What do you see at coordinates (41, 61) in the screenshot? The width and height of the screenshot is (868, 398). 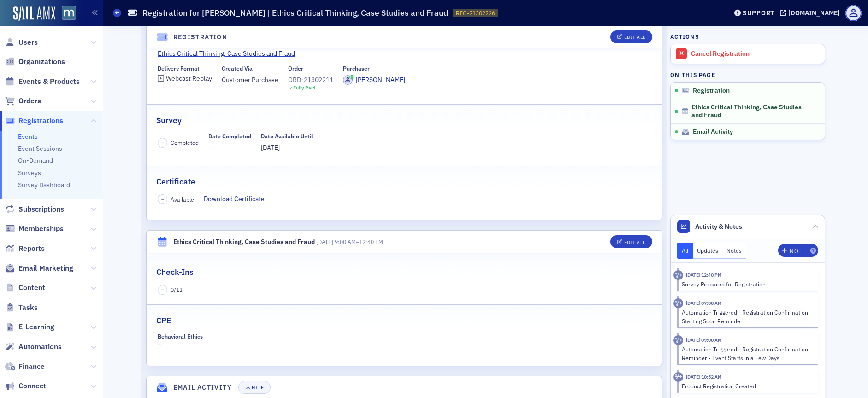 I see `span: Organizations` at bounding box center [41, 61].